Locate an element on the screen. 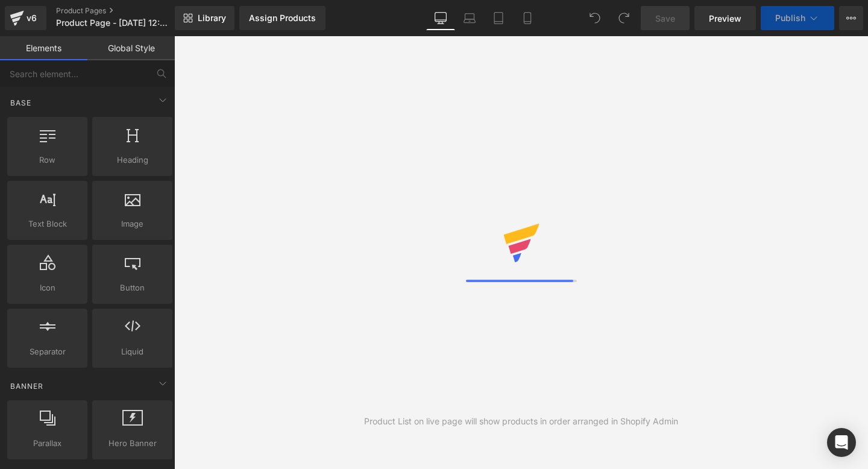  span: Parallax is located at coordinates (47, 443).